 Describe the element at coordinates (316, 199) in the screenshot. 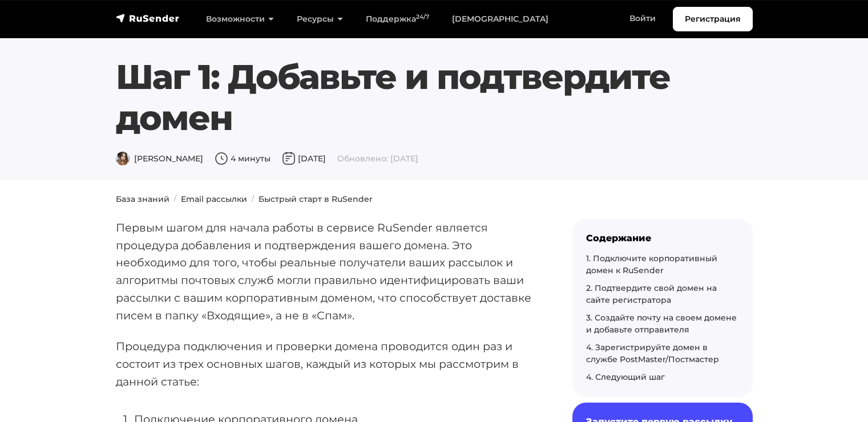

I see `a: Быстрый старт в RuSender` at that location.